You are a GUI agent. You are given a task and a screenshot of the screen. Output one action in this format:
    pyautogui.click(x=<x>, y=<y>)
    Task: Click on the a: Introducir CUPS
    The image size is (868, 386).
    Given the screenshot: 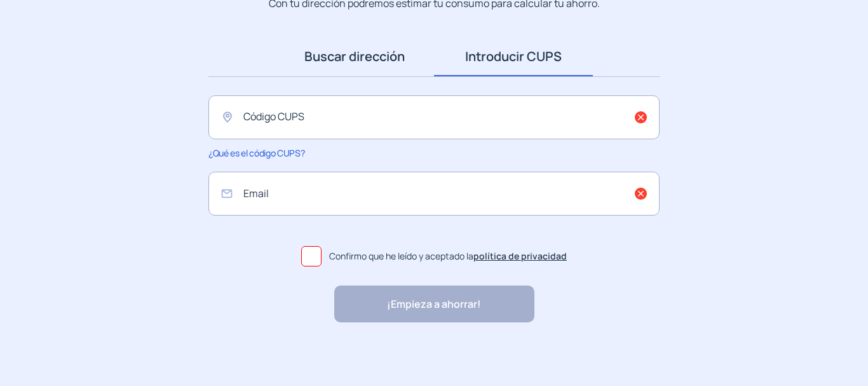 What is the action you would take?
    pyautogui.click(x=513, y=57)
    